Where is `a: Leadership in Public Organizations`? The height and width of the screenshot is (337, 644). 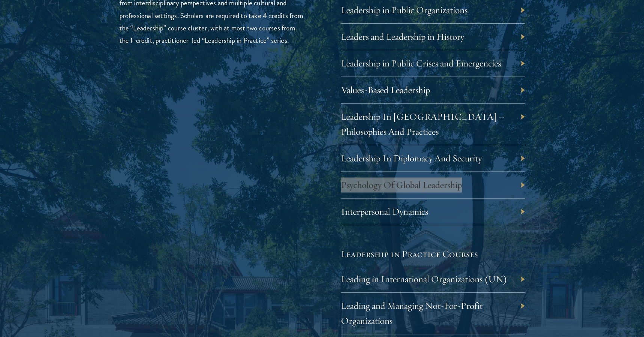 a: Leadership in Public Organizations is located at coordinates (404, 10).